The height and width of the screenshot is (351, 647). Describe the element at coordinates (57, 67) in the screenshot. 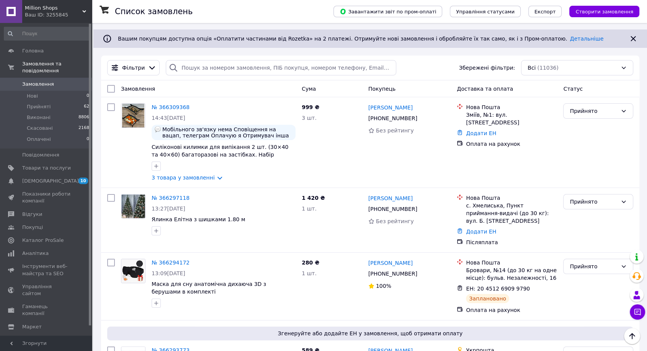

I see `span: Замовлення та повідомлення` at that location.